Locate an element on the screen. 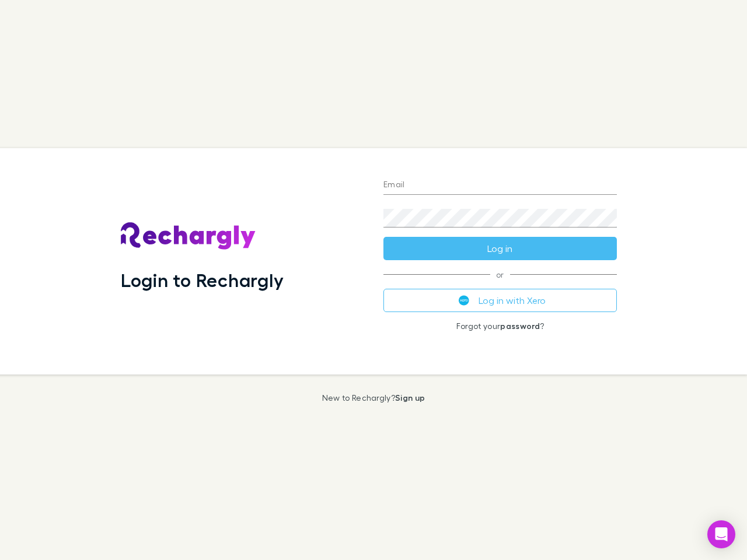  button: Log in with Xero is located at coordinates (500, 301).